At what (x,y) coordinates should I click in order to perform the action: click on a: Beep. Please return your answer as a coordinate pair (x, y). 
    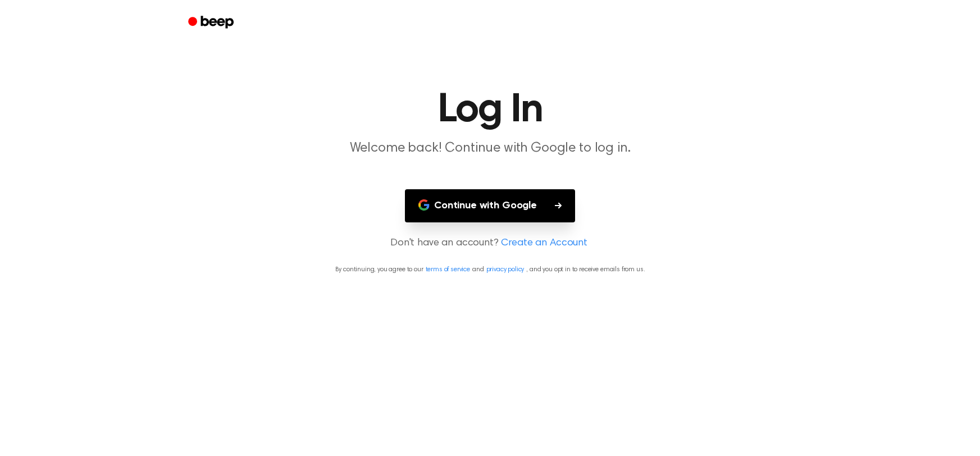
    Looking at the image, I should click on (211, 23).